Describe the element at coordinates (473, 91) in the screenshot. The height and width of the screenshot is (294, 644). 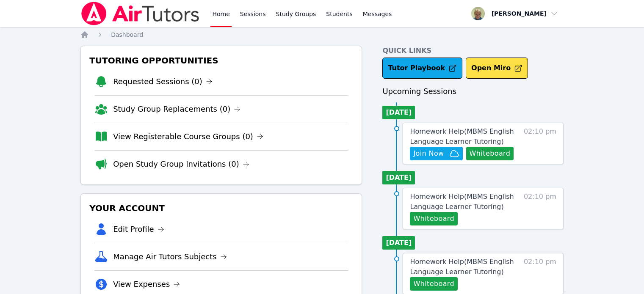
I see `h3: Upcoming Sessions` at that location.